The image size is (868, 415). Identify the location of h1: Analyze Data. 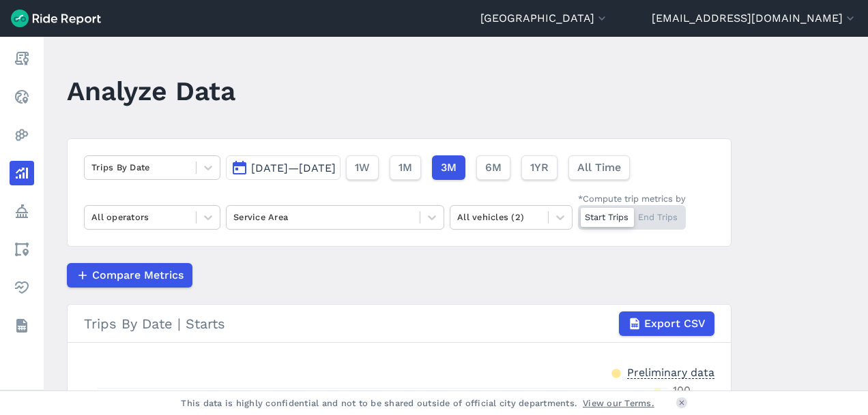
(151, 90).